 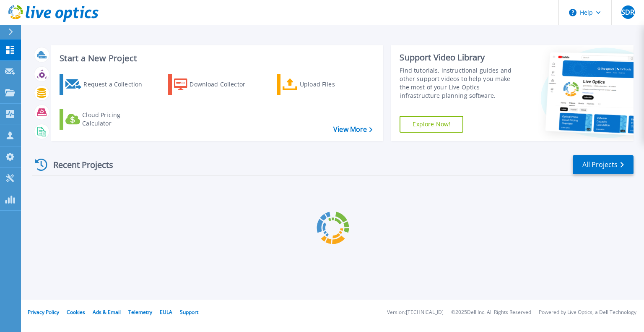 I want to click on div: Find tutorials, instructional guides and other support videos to help you make the most of your L..., so click(x=460, y=83).